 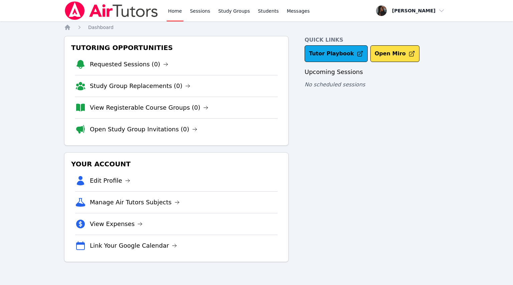 What do you see at coordinates (129, 64) in the screenshot?
I see `a: Requested Sessions (0)` at bounding box center [129, 64].